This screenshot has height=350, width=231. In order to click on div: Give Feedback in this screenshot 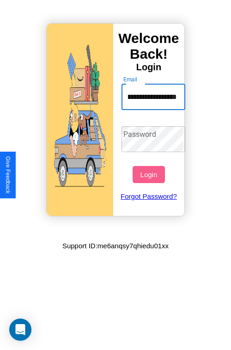, I will do `click(8, 175)`.